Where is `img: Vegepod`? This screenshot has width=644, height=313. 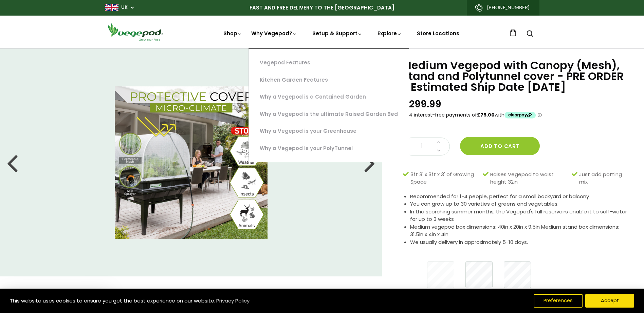 img: Vegepod is located at coordinates (136, 32).